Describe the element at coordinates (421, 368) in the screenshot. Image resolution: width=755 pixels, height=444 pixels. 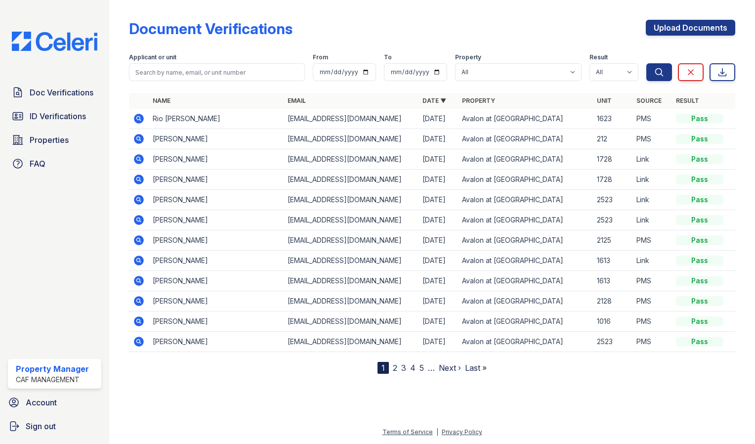
I see `a: 5` at that location.